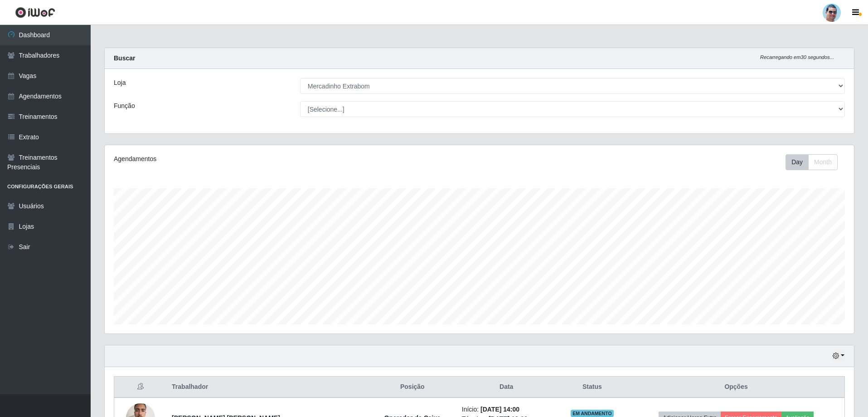  What do you see at coordinates (815, 162) in the screenshot?
I see `div: Toolbar with button groups` at bounding box center [815, 162].